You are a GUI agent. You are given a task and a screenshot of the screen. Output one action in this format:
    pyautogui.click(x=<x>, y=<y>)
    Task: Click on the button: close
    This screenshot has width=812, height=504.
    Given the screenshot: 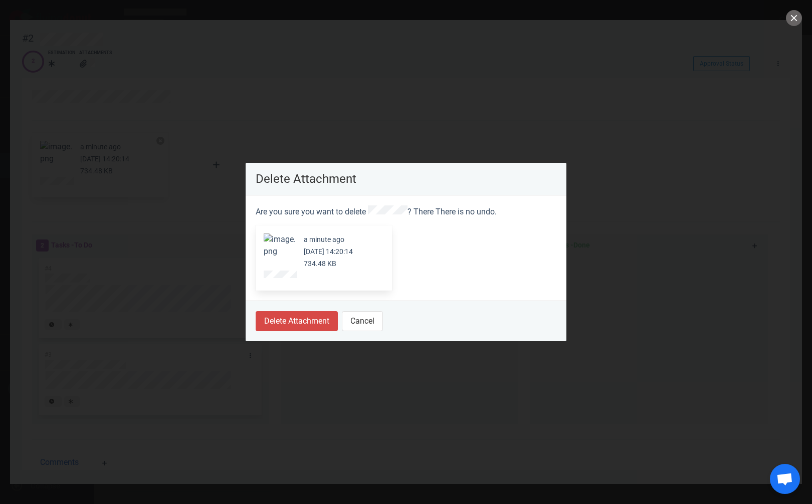 What is the action you would take?
    pyautogui.click(x=793, y=18)
    